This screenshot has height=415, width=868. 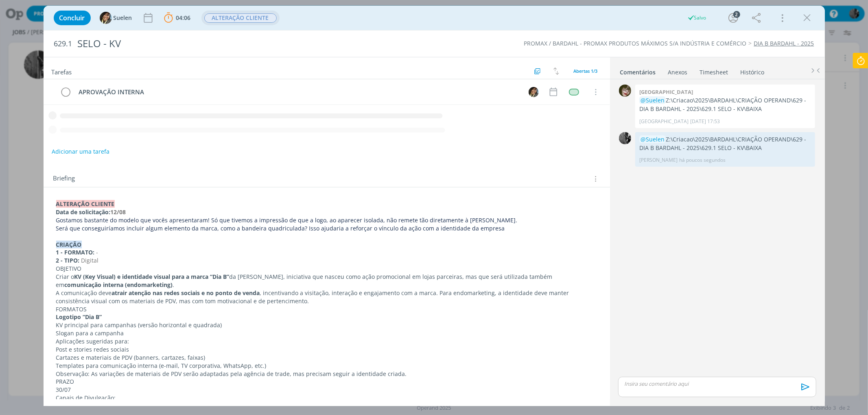 What do you see at coordinates (327, 390) in the screenshot?
I see `p: 30/07` at bounding box center [327, 390].